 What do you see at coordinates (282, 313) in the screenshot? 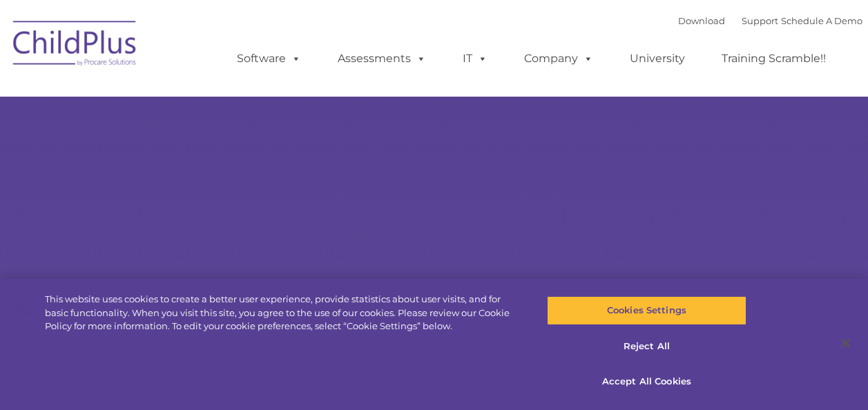
I see `div: This website uses cookies to create a better user experience, provide statistics about user visit...` at bounding box center [282, 313].